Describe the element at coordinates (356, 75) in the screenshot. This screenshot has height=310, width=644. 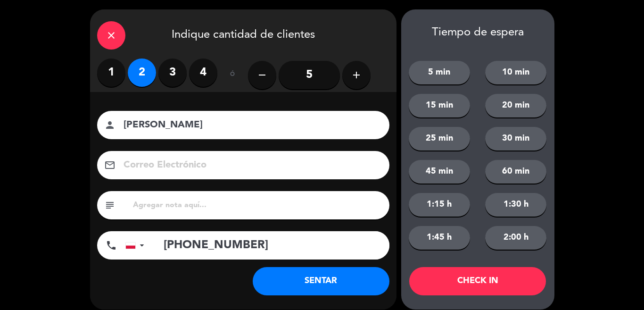
I see `i: add` at that location.